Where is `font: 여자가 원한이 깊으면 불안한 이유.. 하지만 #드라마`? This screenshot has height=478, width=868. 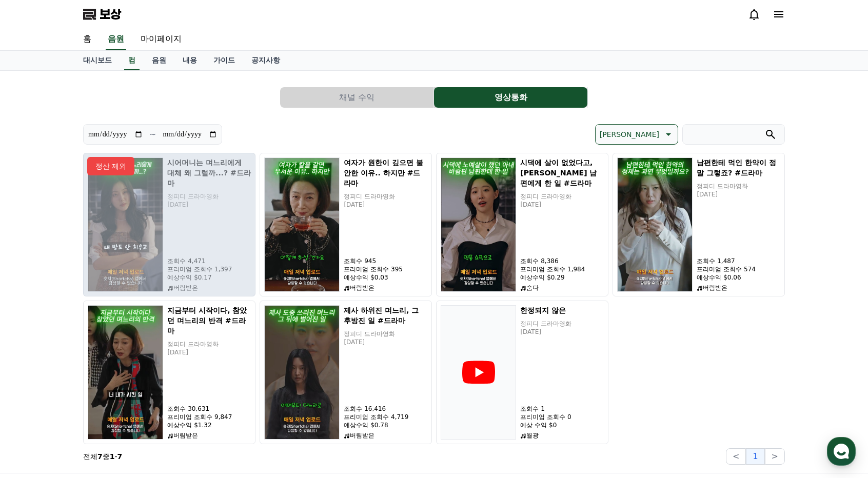
font: 여자가 원한이 깊으면 불안한 이유.. 하지만 #드라마 is located at coordinates (383, 173).